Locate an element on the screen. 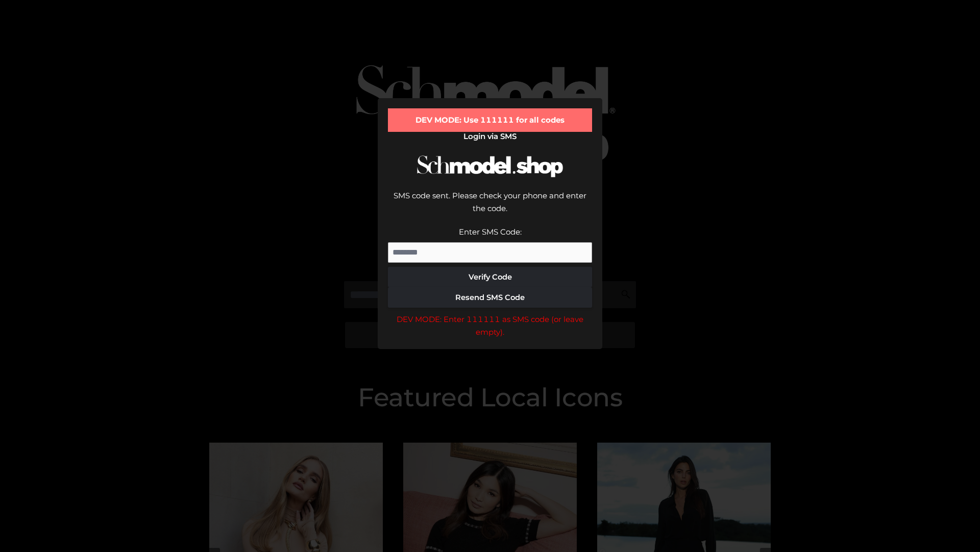 The image size is (980, 552). label: Enter SMS Code: is located at coordinates (490, 231).